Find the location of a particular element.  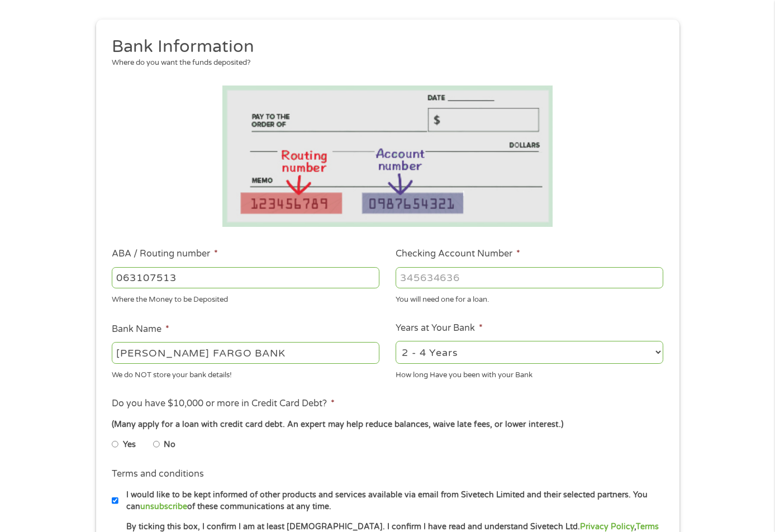

label: Terms and conditions is located at coordinates (158, 474).